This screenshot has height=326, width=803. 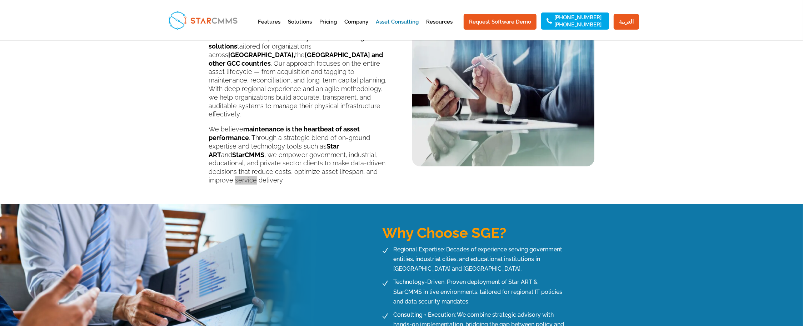 What do you see at coordinates (503, 86) in the screenshot?
I see `img: Asset Consulting` at bounding box center [503, 86].